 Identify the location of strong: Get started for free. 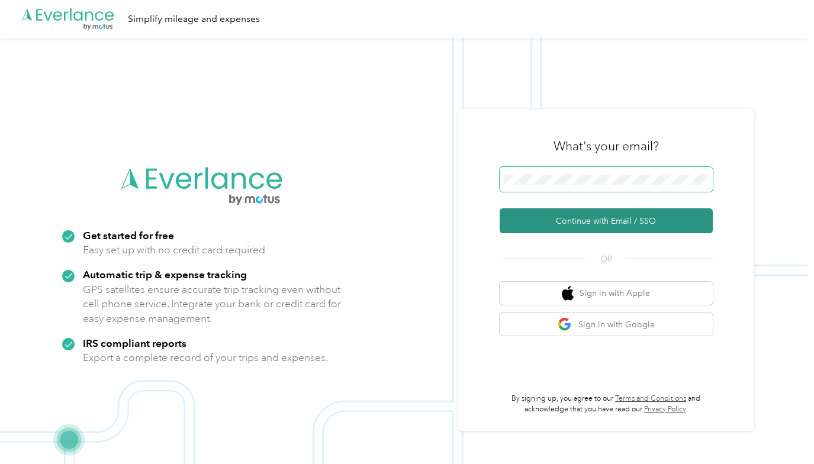
(129, 235).